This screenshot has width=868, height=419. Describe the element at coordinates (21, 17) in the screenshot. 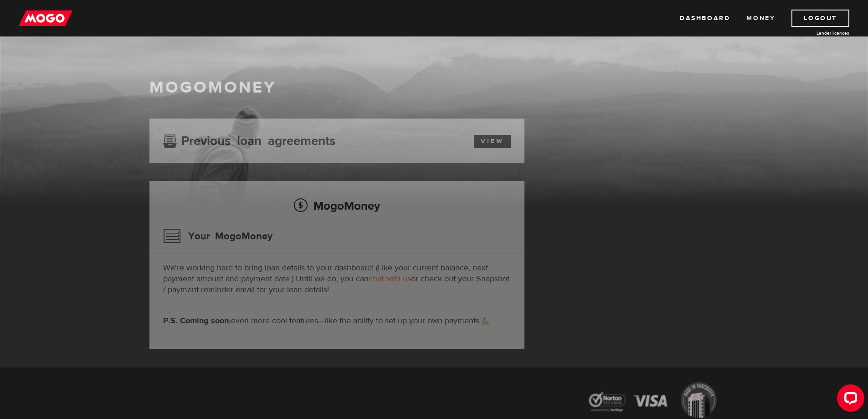

I see `button: Open LiveChat chat widget` at that location.